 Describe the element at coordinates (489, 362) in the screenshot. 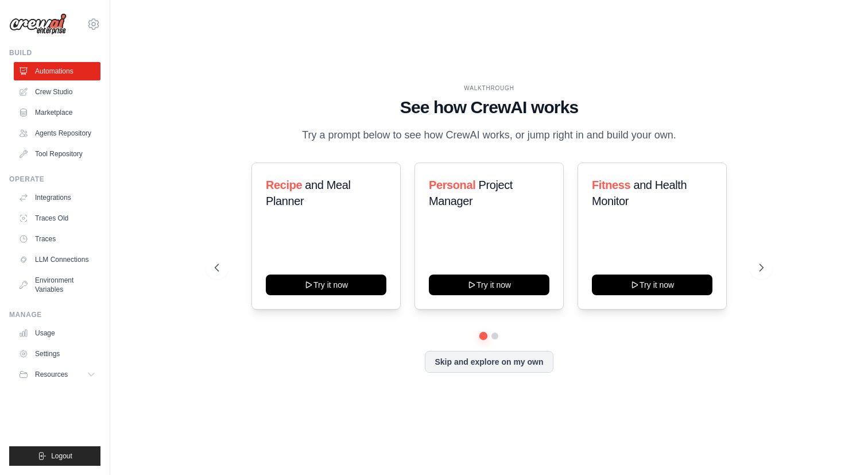

I see `button: Skip and explore on my own` at that location.